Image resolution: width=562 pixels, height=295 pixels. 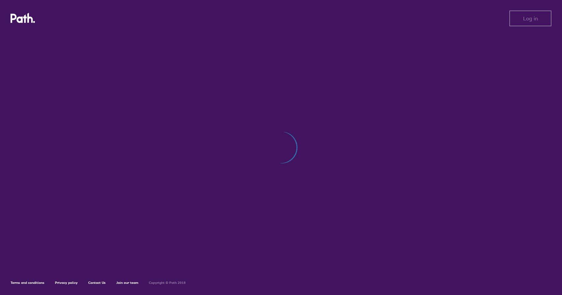 What do you see at coordinates (27, 283) in the screenshot?
I see `a: Terms and conditions` at bounding box center [27, 283].